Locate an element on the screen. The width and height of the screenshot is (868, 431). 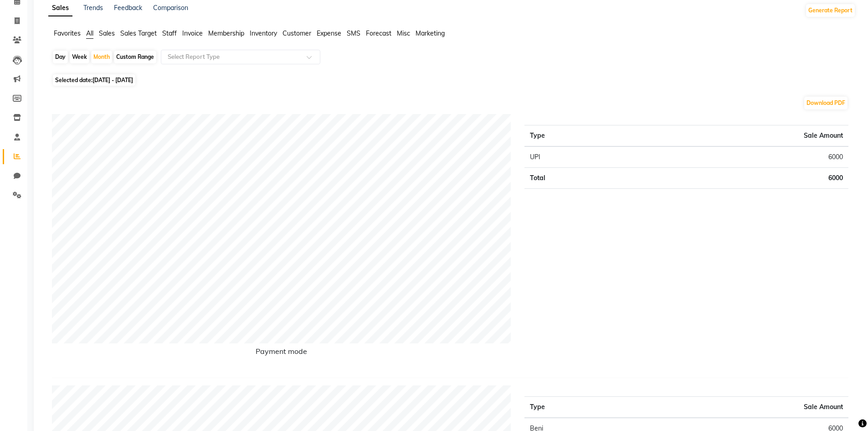
div: Week is located at coordinates (79, 57).